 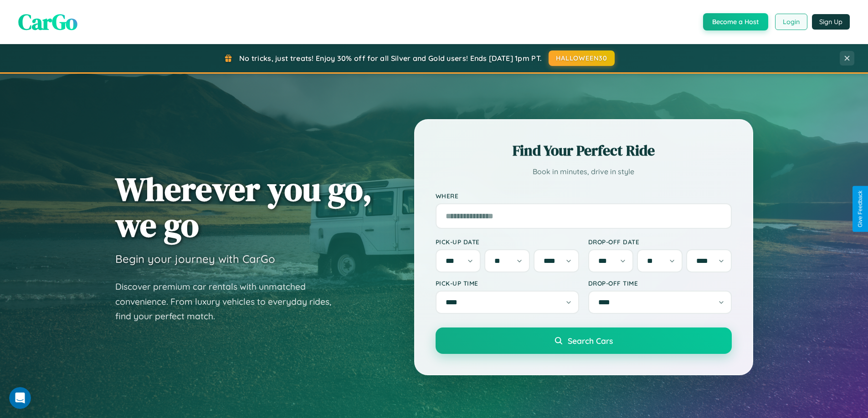 What do you see at coordinates (584, 341) in the screenshot?
I see `button: Search Cars` at bounding box center [584, 341].